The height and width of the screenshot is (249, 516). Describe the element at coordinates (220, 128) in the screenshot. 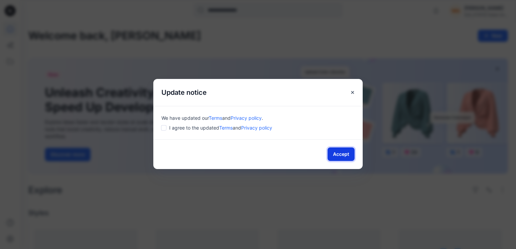

I see `span: I agree to the updated` at that location.